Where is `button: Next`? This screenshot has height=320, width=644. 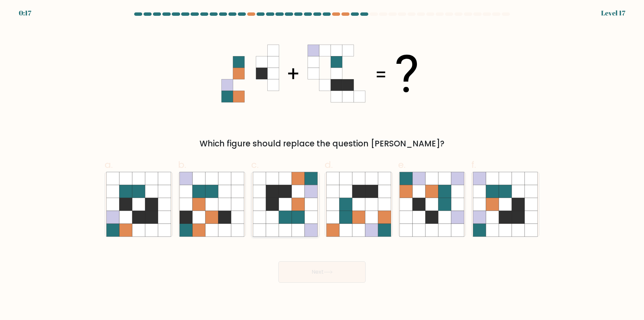
button: Next is located at coordinates (322, 272).